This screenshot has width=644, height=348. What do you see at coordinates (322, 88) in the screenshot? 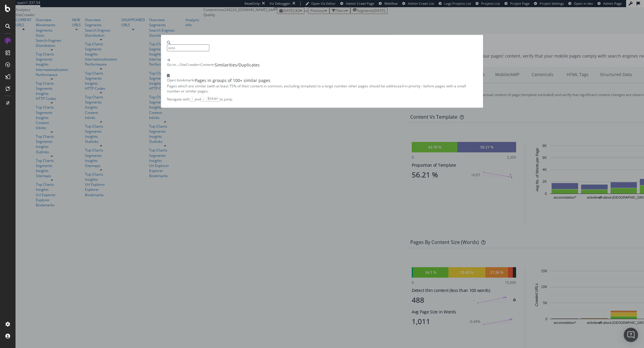
I see `div: Pages which are similar (with at least 75% of their content in common, excluding template) to a l...` at bounding box center [322, 88].